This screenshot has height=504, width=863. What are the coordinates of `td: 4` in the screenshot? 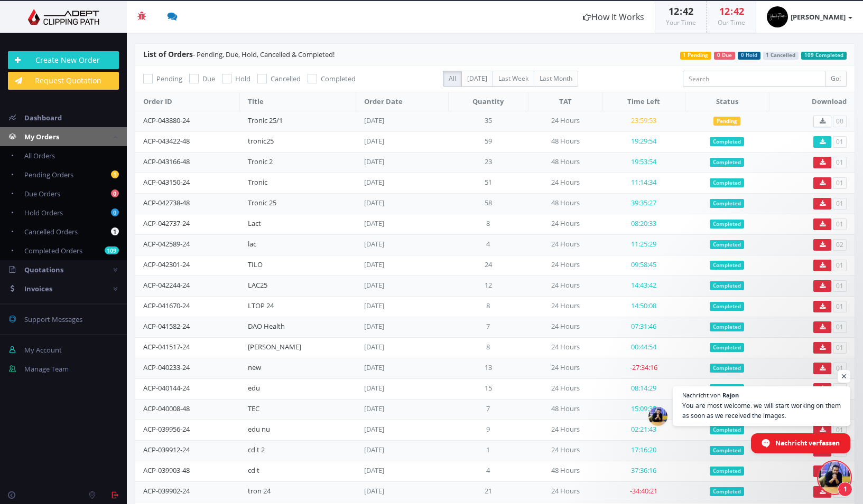 It's located at (488, 471).